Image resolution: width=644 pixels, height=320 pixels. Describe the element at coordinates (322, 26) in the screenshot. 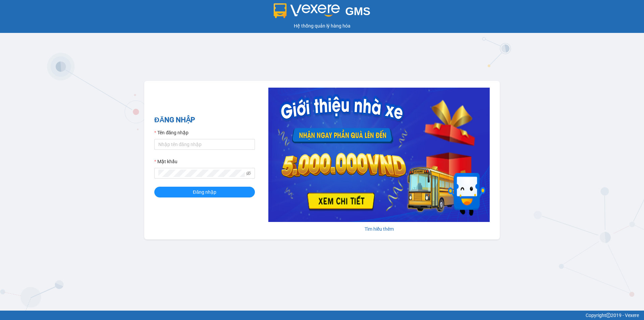

I see `div: Hệ thống quản lý hàng hóa` at that location.